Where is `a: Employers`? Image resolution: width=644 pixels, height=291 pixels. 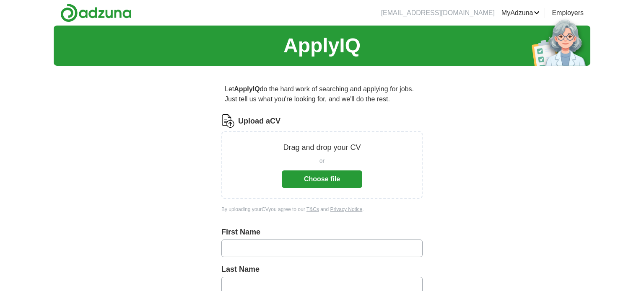
a: Employers is located at coordinates (567, 13).